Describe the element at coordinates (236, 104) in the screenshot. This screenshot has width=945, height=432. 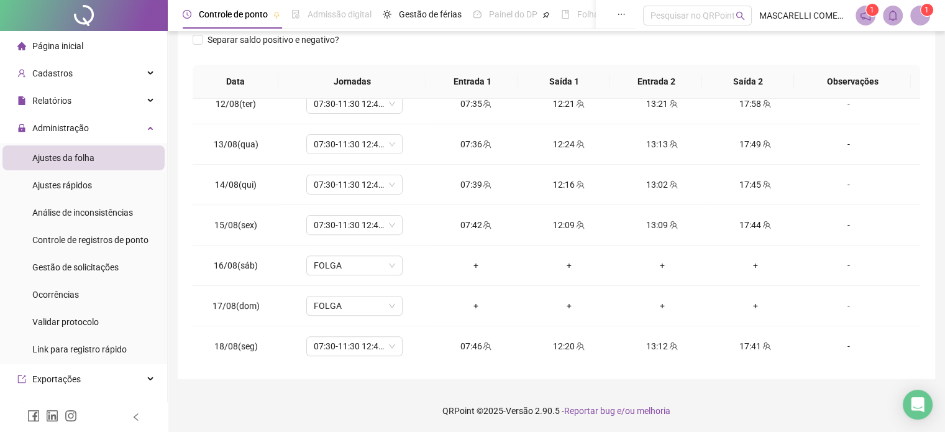
I see `span: 12/08(ter)` at that location.